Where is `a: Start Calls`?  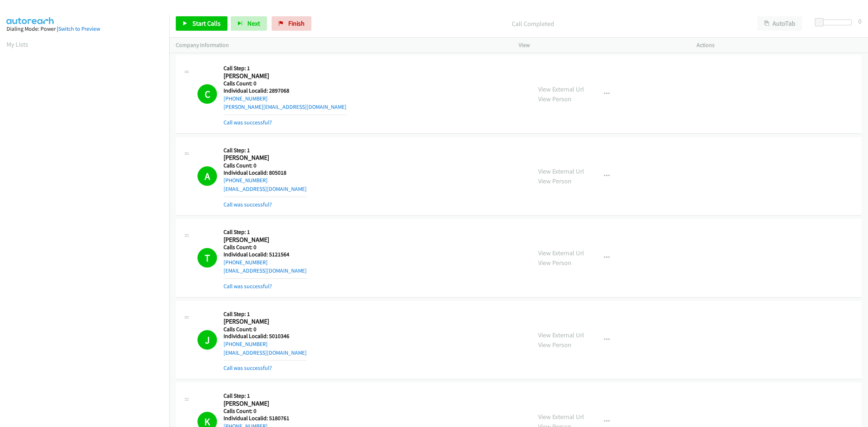 a: Start Calls is located at coordinates (202, 24).